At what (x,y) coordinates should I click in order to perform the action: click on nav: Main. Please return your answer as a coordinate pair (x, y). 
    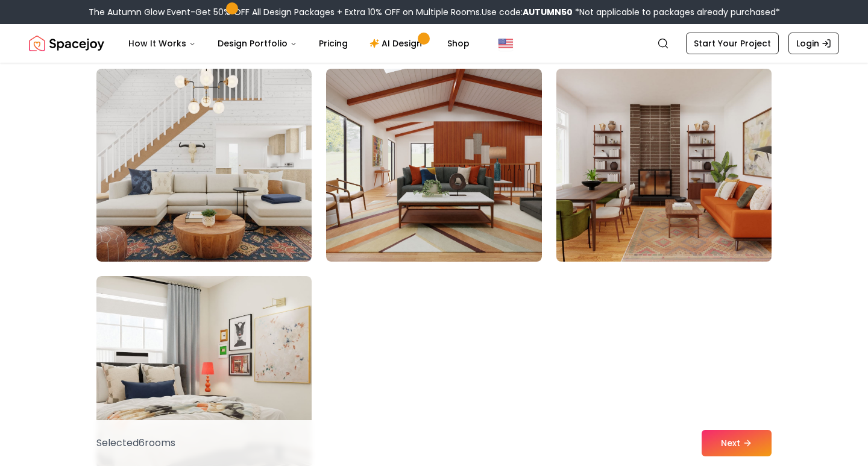
    Looking at the image, I should click on (299, 43).